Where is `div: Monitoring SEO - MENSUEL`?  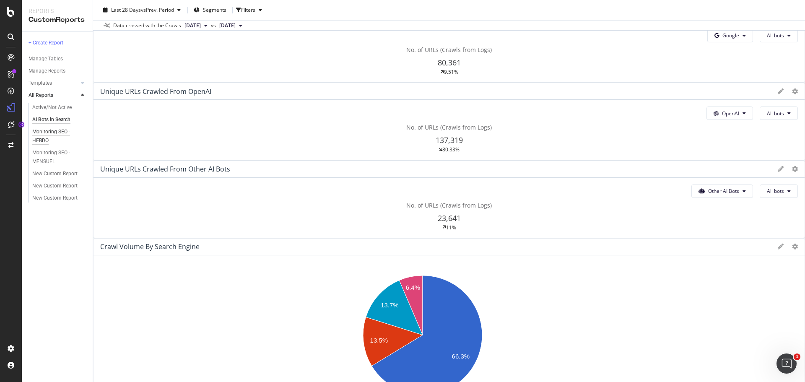
div: Monitoring SEO - MENSUEL is located at coordinates (56, 157).